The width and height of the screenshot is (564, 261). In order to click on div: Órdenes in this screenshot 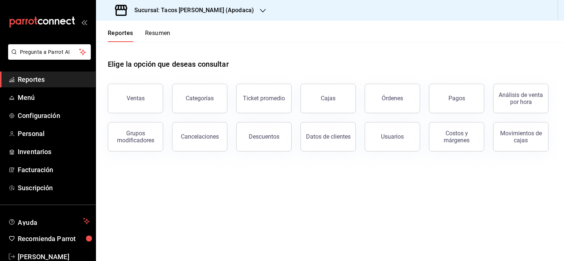, I will do `click(393, 98)`.